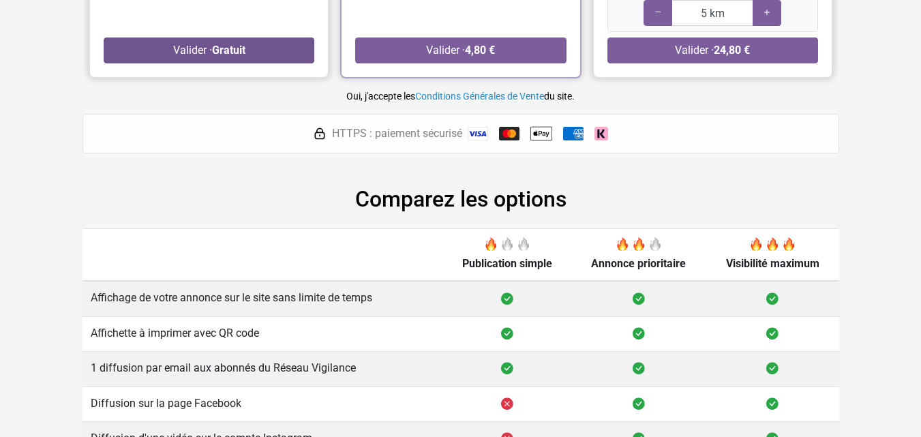 The image size is (921, 437). I want to click on span: Publication simple, so click(507, 263).